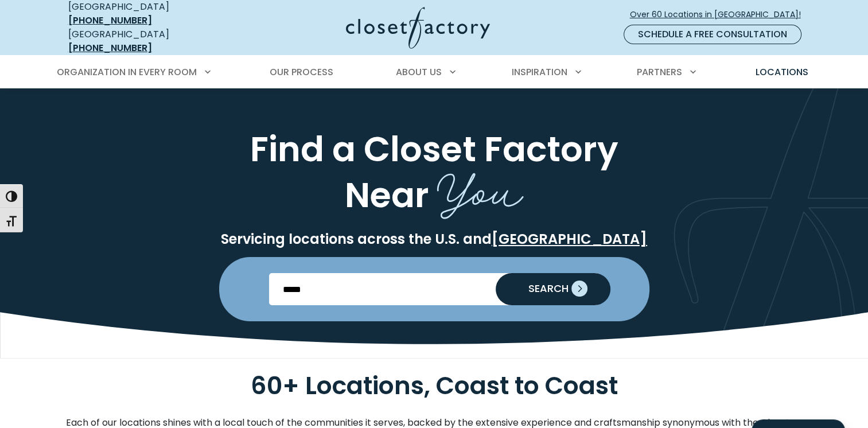  I want to click on span: Inspiration, so click(539, 71).